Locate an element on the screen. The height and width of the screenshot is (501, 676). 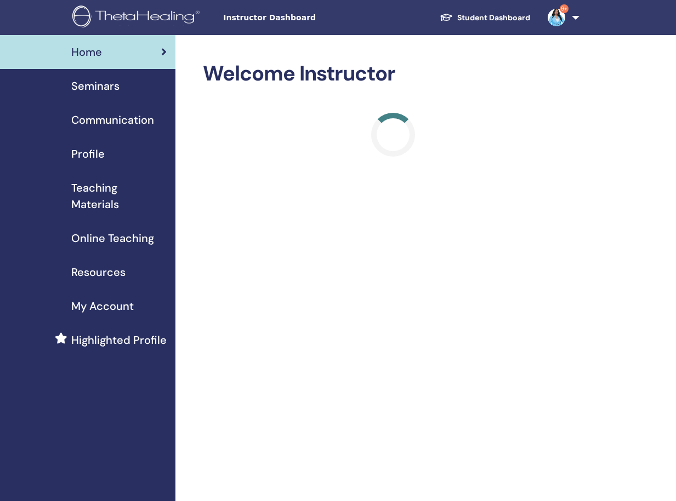
span: 9+ is located at coordinates (564, 9).